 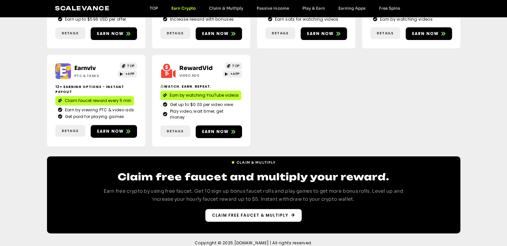 What do you see at coordinates (250, 215) in the screenshot?
I see `span: Claim free faucet & multiply` at bounding box center [250, 215].